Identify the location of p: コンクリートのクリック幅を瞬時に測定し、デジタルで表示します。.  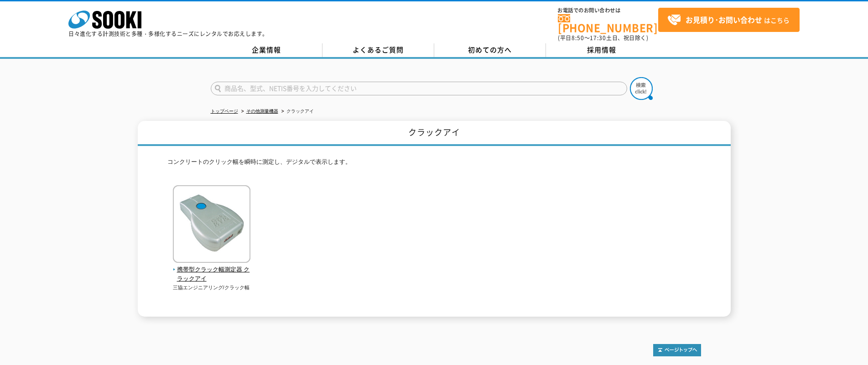
(434, 164).